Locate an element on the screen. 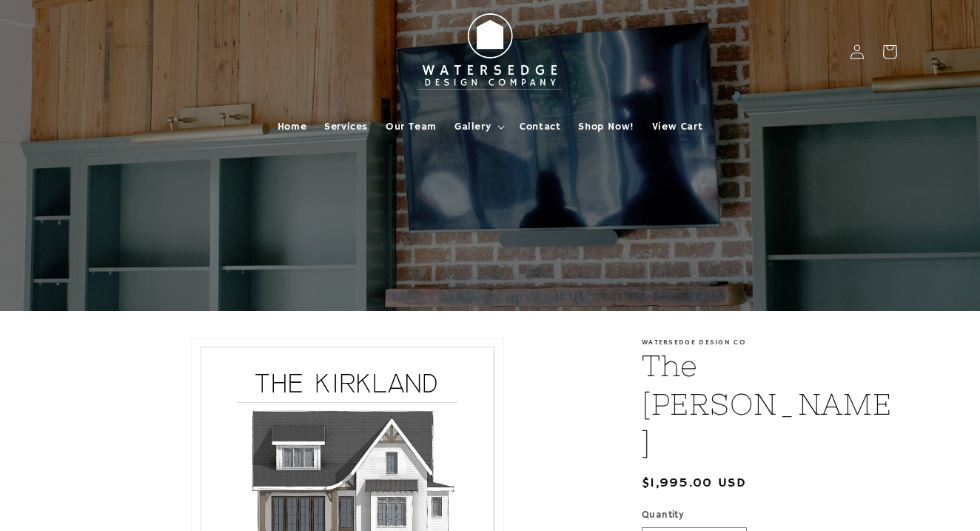 This screenshot has height=531, width=980. img: Watersedge Design Co is located at coordinates (490, 51).